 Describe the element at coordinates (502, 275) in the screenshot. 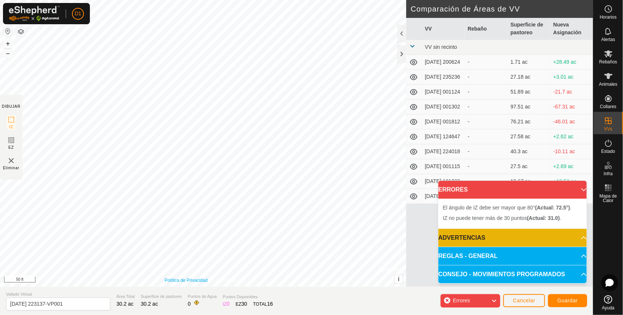

I see `span: CONSEJO - MOVIMIENTOS PROGRAMADOS` at that location.